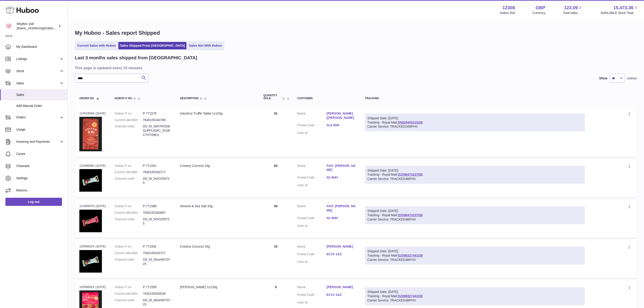  Describe the element at coordinates (189, 98) in the screenshot. I see `span: Description` at that location.